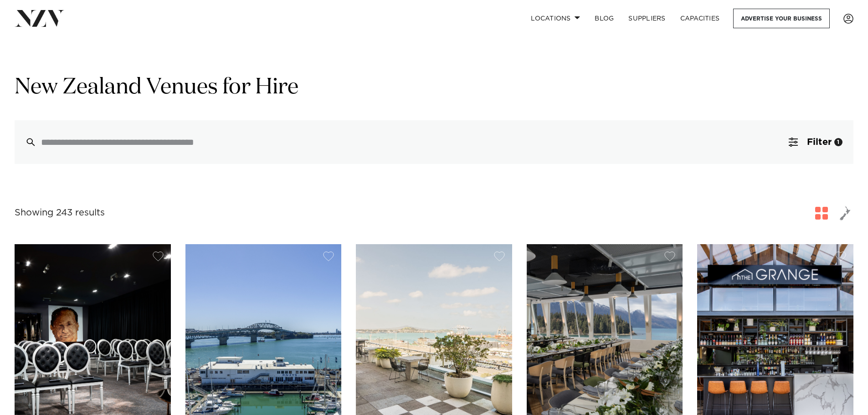 This screenshot has height=415, width=868. What do you see at coordinates (555, 18) in the screenshot?
I see `a: Locations` at bounding box center [555, 18].